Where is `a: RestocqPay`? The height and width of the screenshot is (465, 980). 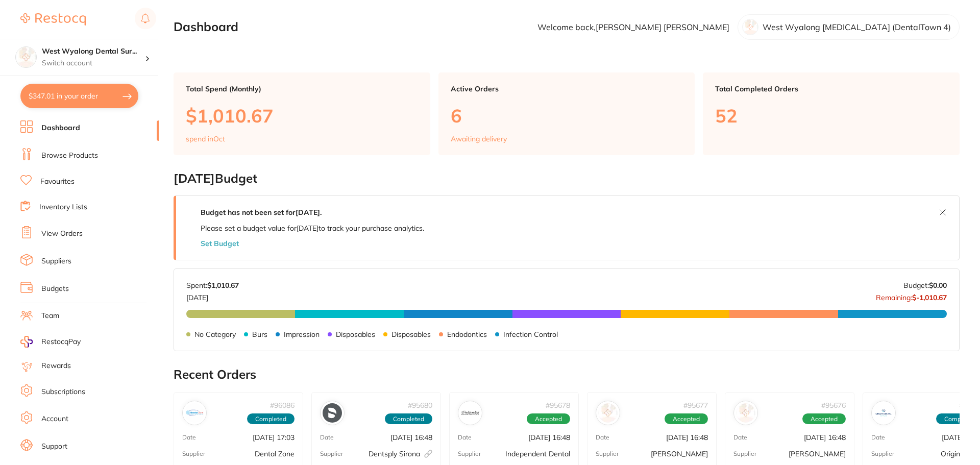 a: RestocqPay is located at coordinates (50, 342).